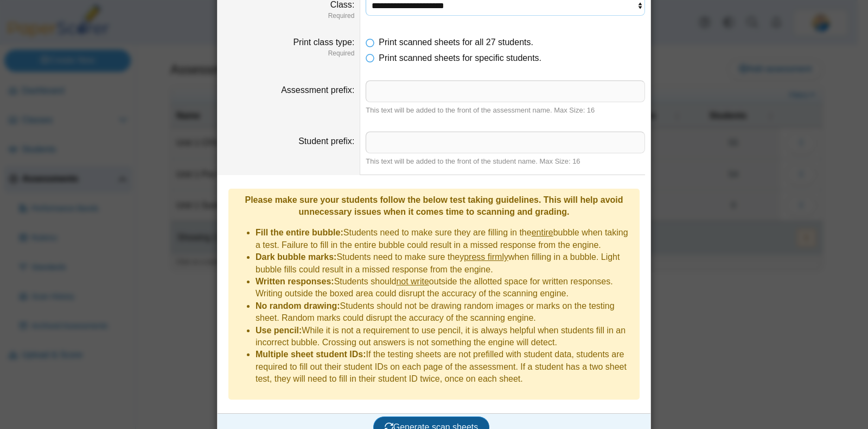 The image size is (868, 429). I want to click on u: not write, so click(413, 280).